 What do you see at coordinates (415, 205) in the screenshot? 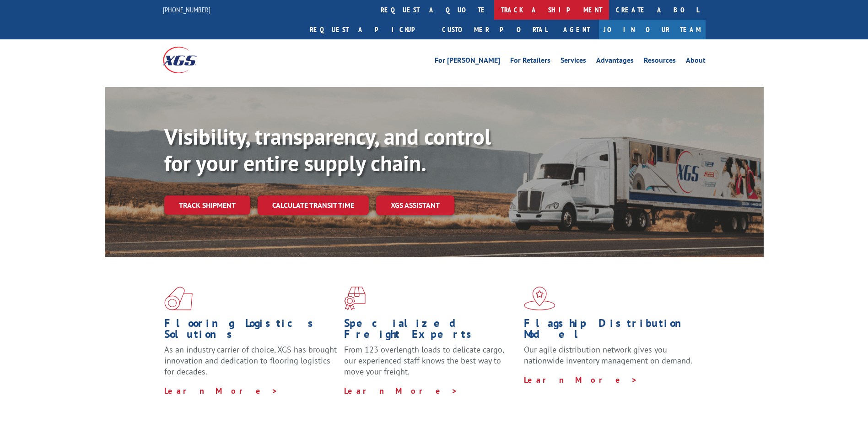
I see `a: XGS ASSISTANT` at bounding box center [415, 205].